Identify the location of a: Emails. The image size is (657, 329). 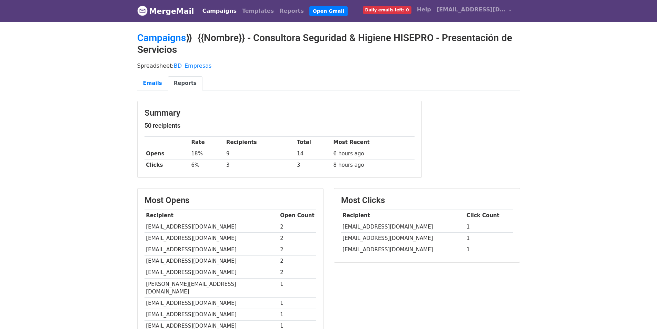
(153, 83).